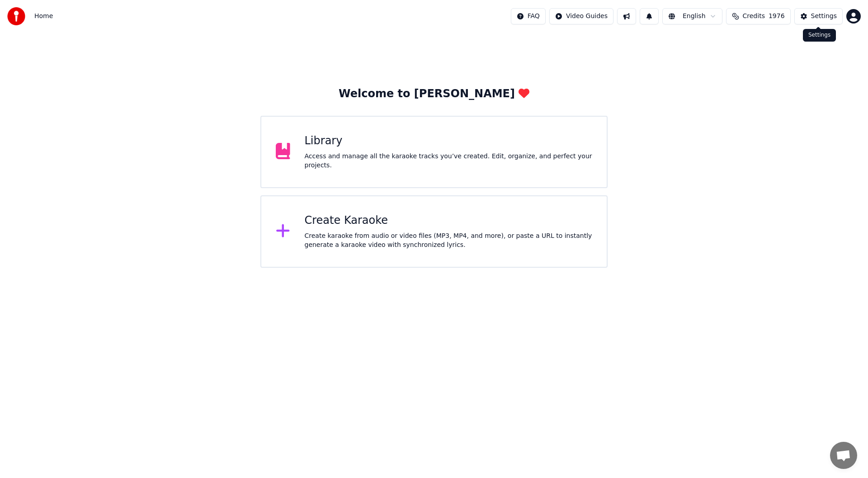 Image resolution: width=868 pixels, height=478 pixels. I want to click on button: Video Guides, so click(581, 16).